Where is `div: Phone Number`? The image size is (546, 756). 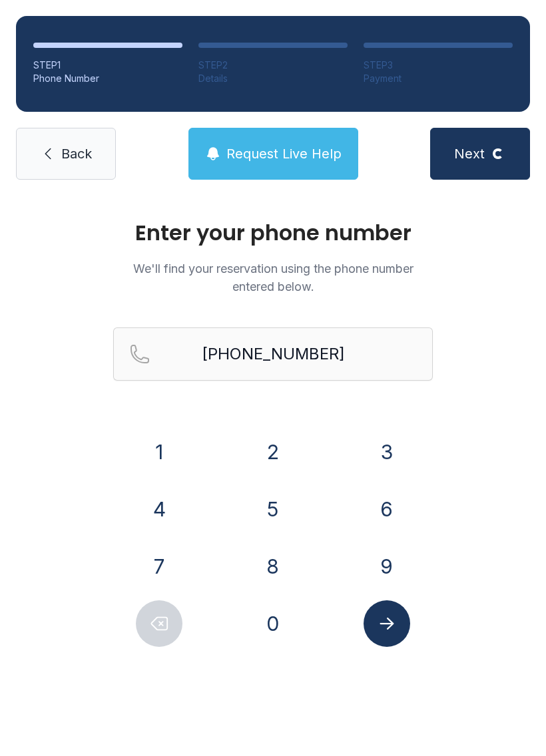
div: Phone Number is located at coordinates (108, 78).